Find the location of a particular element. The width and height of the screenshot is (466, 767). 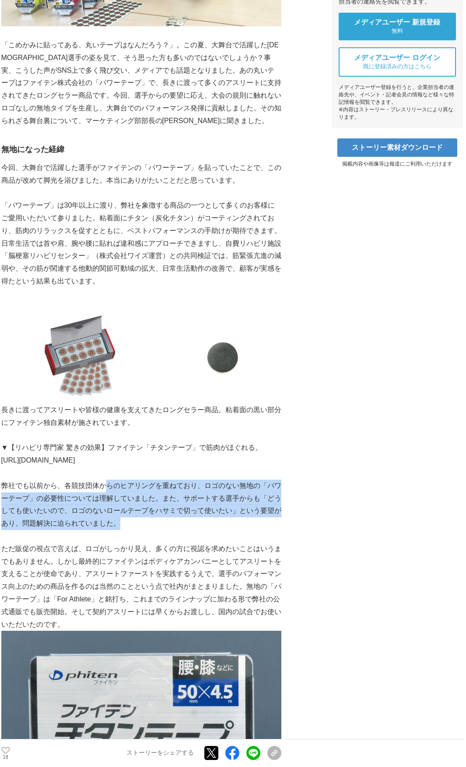

p: 掲載内容や画像等は報道にご利用いただけます is located at coordinates (398, 164).